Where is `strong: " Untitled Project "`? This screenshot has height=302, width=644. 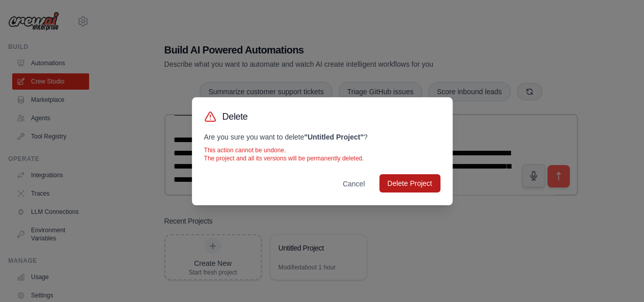 strong: " Untitled Project " is located at coordinates (333, 137).